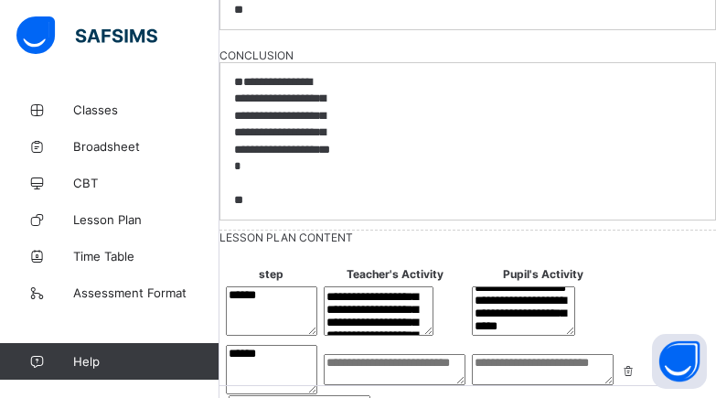 Image resolution: width=716 pixels, height=398 pixels. Describe the element at coordinates (146, 219) in the screenshot. I see `span: Lesson Plan` at that location.